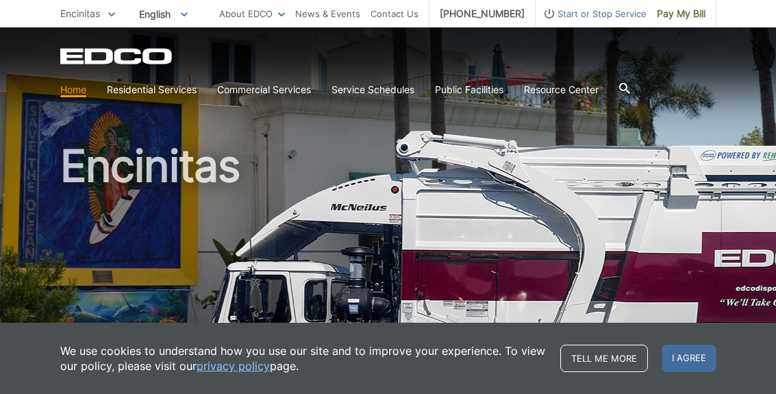 The height and width of the screenshot is (394, 776). I want to click on a: EDCD logo. Return to the homepage., so click(117, 56).